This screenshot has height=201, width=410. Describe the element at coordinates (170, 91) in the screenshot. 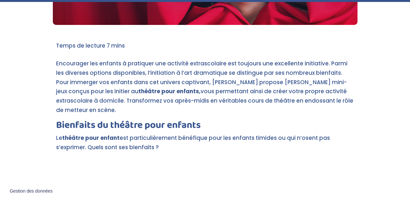

I see `strong: théâtre pour enfants,` at that location.